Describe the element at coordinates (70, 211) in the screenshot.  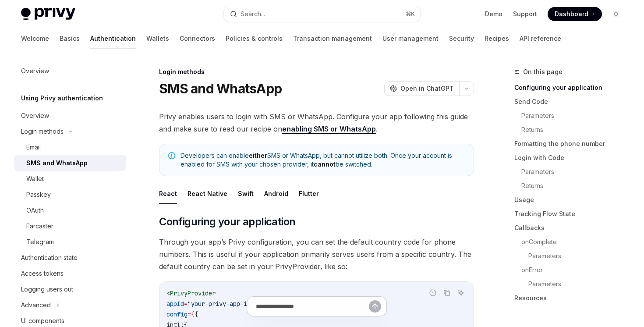
I see `a: OAuth` at that location.